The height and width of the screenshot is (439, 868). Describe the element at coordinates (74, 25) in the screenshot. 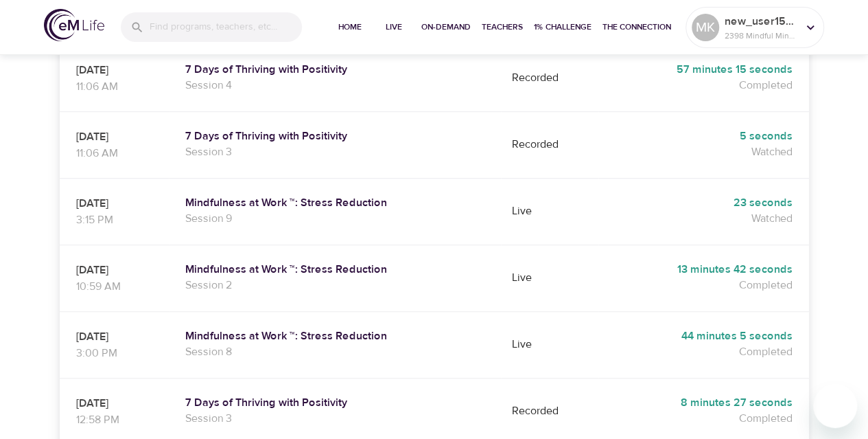

I see `img: logo` at that location.